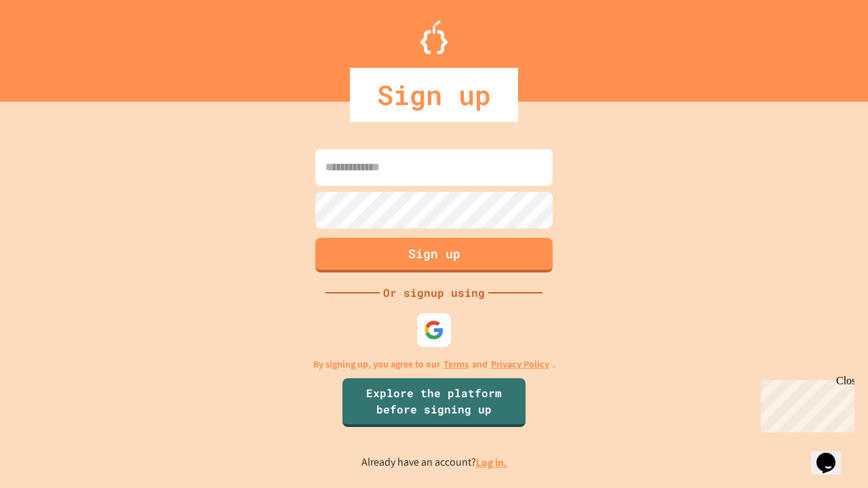 The image size is (868, 488). What do you see at coordinates (456, 364) in the screenshot?
I see `a: Terms` at bounding box center [456, 364].